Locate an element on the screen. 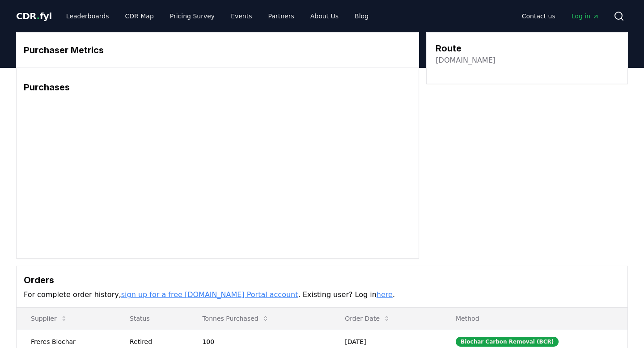 The height and width of the screenshot is (348, 644). h3: Orders is located at coordinates (322, 280).